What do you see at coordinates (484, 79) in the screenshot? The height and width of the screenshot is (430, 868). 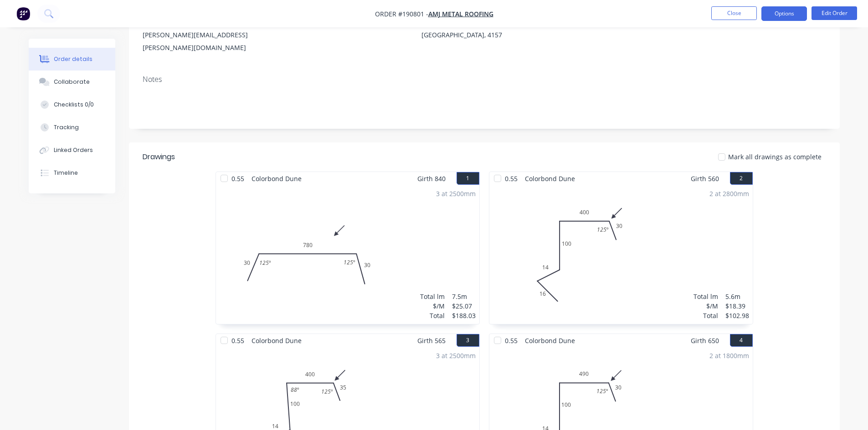 I see `div: Notes` at bounding box center [484, 79].